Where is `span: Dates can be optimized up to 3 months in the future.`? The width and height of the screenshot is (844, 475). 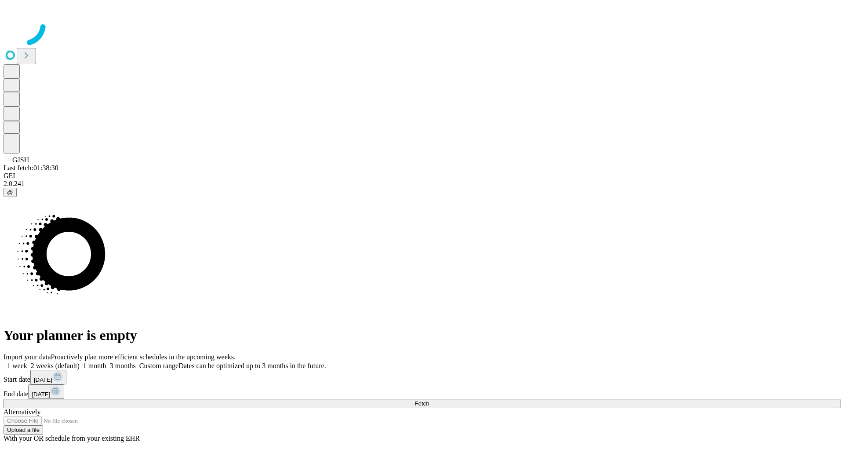 span: Dates can be optimized up to 3 months in the future. is located at coordinates (252, 365).